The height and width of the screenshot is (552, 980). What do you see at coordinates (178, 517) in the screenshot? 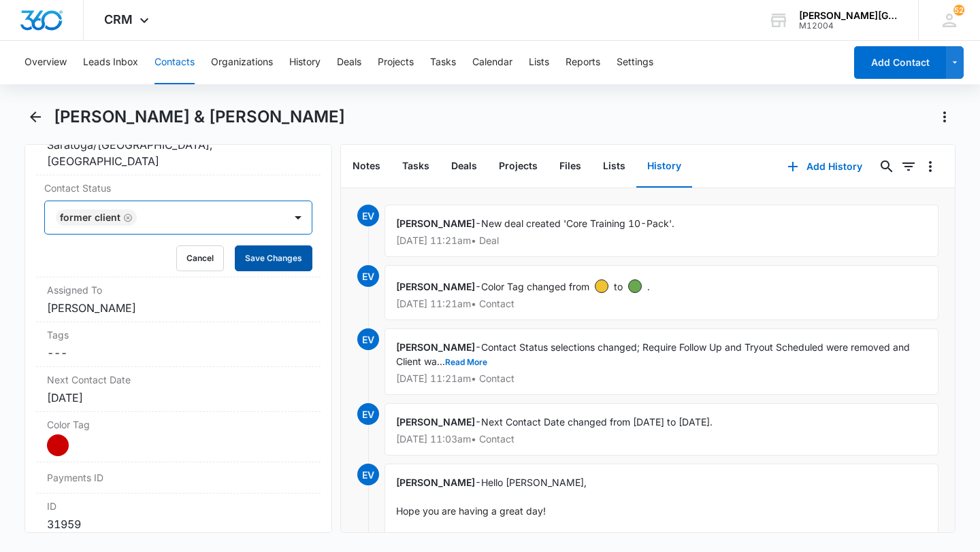
I see `div: ID31959` at bounding box center [178, 517].